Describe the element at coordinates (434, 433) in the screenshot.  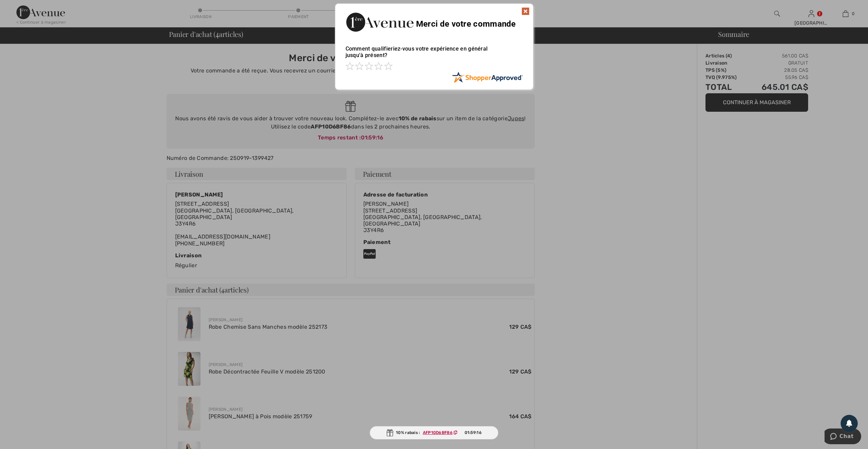
I see `div: 10% rabais :` at that location.